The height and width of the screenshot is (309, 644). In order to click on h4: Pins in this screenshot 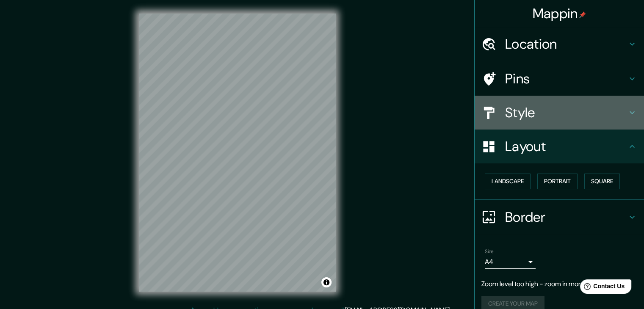, I will do `click(566, 79)`.